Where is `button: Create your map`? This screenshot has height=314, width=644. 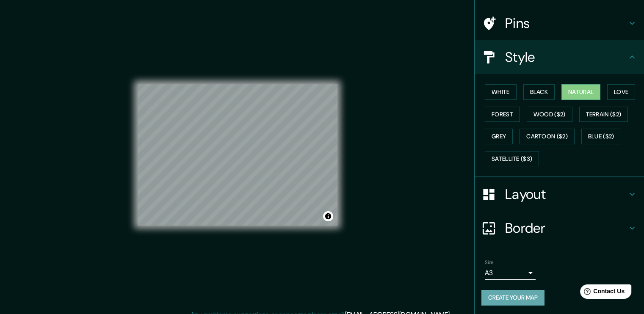
button: Create your map is located at coordinates (513, 297).